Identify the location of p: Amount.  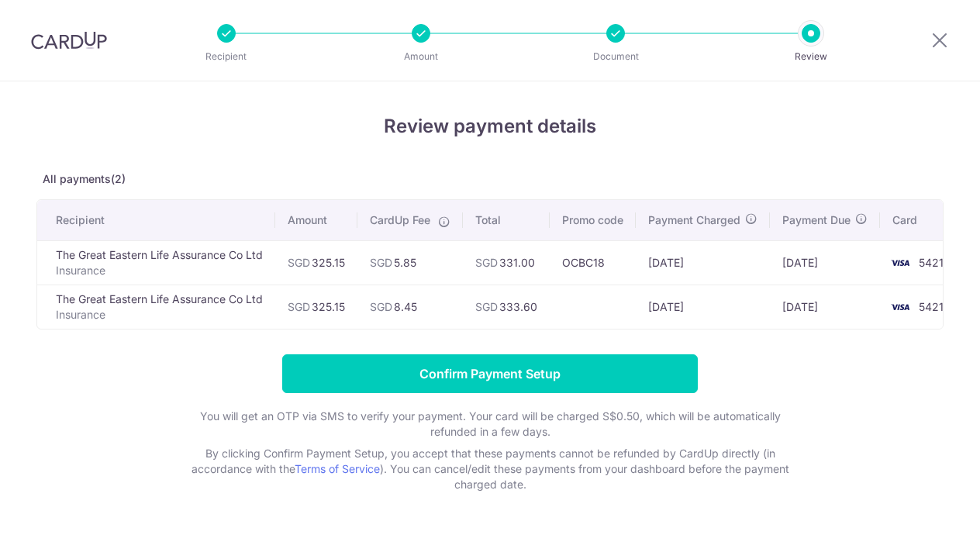
(420, 56).